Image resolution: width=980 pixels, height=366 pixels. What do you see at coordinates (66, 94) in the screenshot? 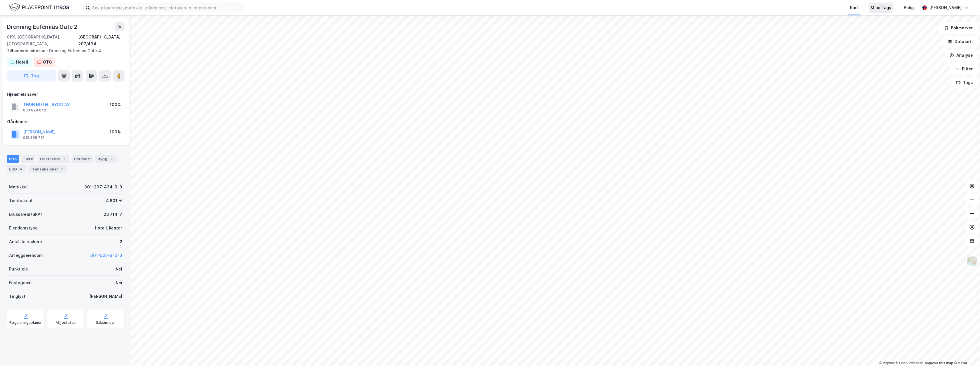
I see `div: Hjemmelshaver` at bounding box center [66, 94].